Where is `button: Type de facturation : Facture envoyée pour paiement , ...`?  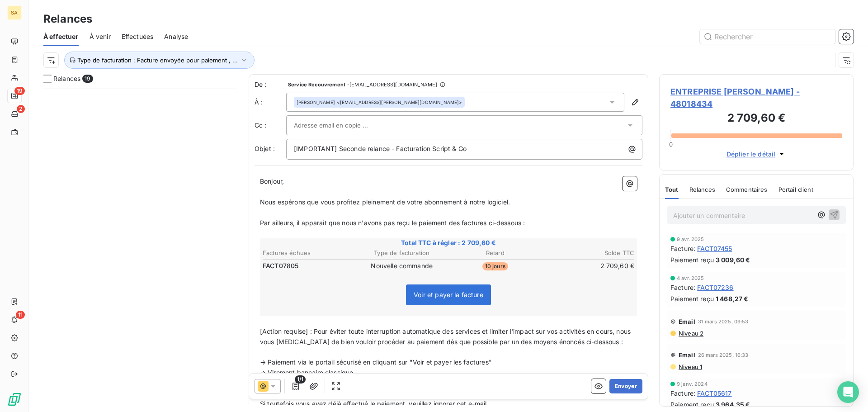 button: Type de facturation : Facture envoyée pour paiement , ... is located at coordinates (159, 60).